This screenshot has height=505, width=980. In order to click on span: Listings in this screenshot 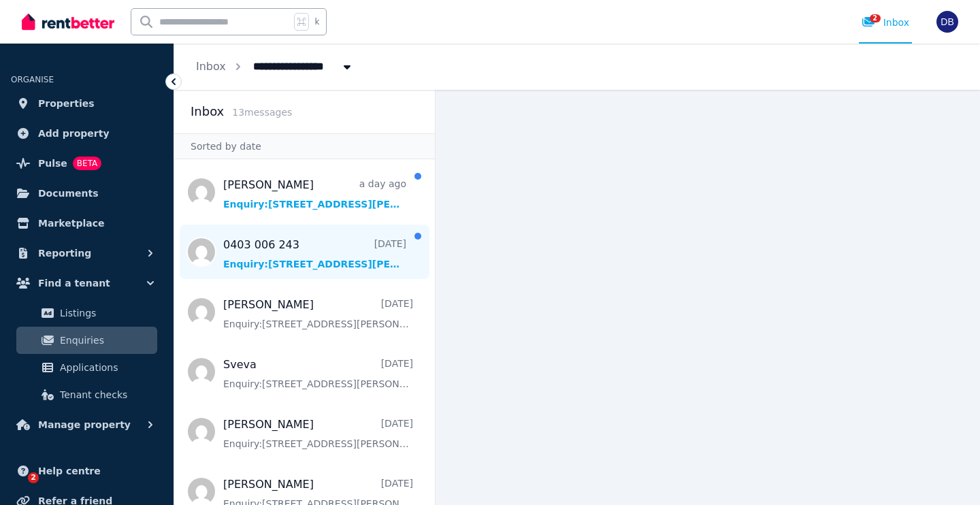, I will do `click(105, 313)`.